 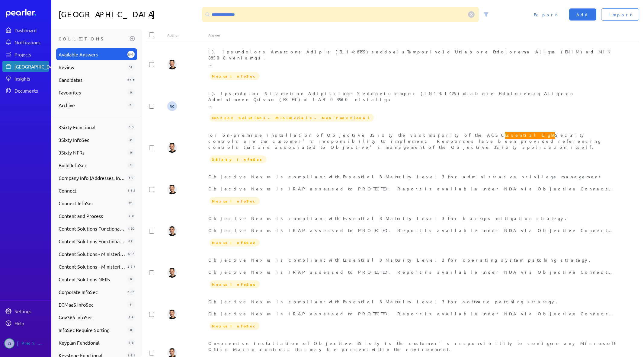 I want to click on span: Content Solutions Functional (Review), so click(x=92, y=228).